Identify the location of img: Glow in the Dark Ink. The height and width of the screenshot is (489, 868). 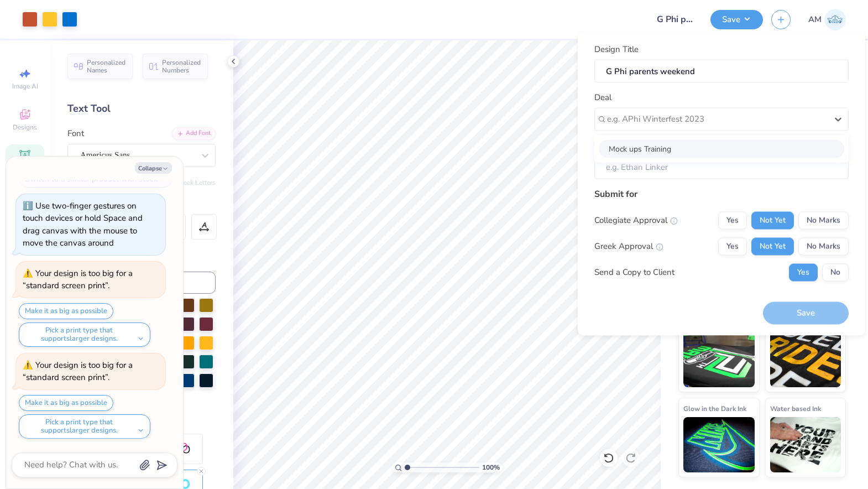
(719, 445).